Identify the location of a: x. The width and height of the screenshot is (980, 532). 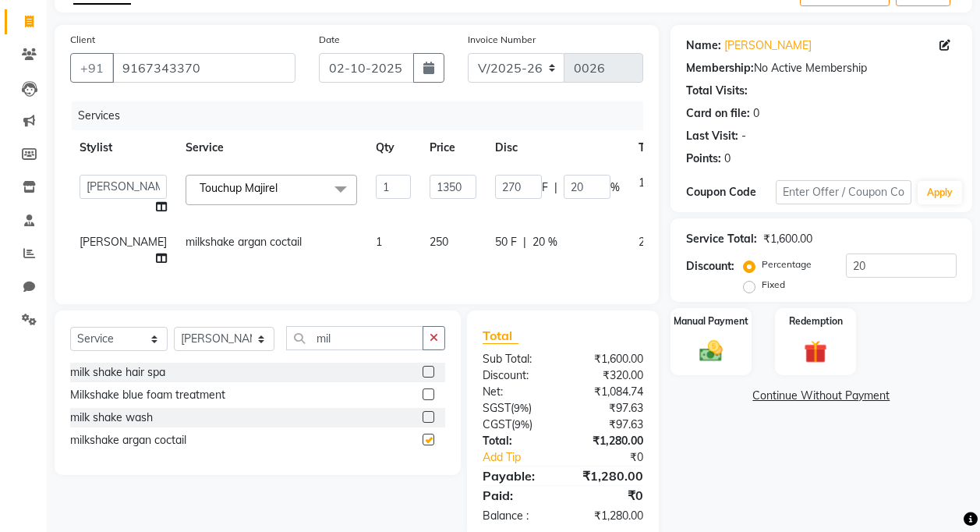
(281, 188).